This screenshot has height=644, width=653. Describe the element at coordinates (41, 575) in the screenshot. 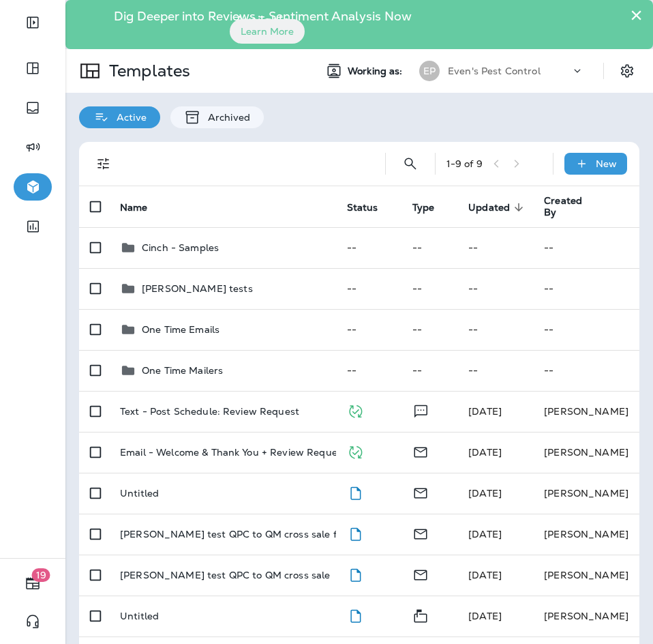

I see `span: 19` at that location.